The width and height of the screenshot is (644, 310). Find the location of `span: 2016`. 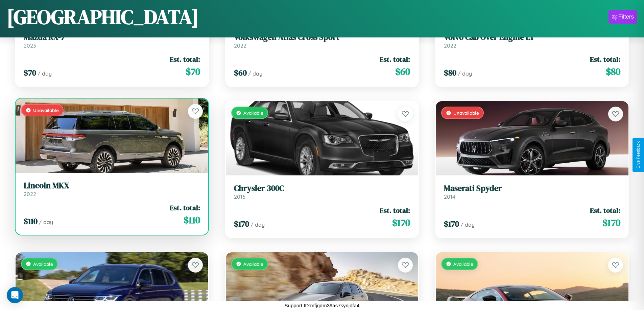

span: 2016 is located at coordinates (240, 197).